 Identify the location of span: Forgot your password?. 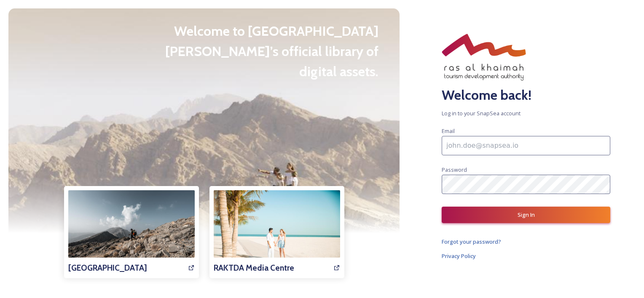
(471, 242).